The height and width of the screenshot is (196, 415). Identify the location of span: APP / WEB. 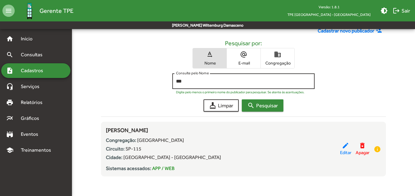
(163, 168).